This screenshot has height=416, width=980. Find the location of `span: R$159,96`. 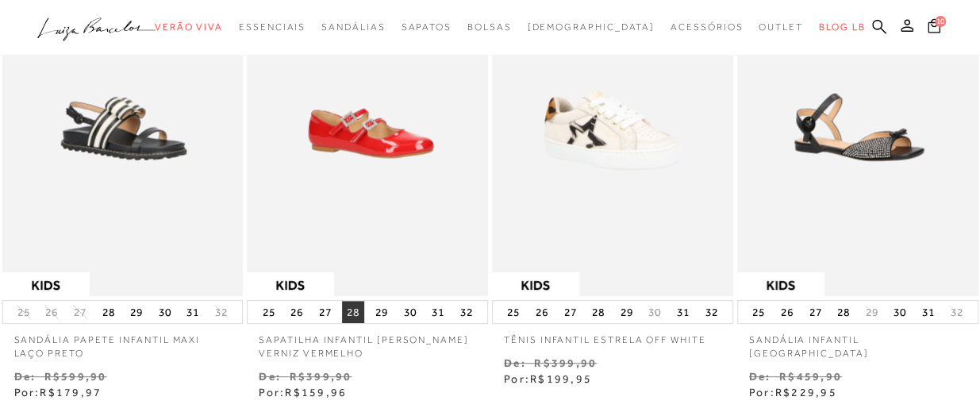

span: R$159,96 is located at coordinates (316, 392).